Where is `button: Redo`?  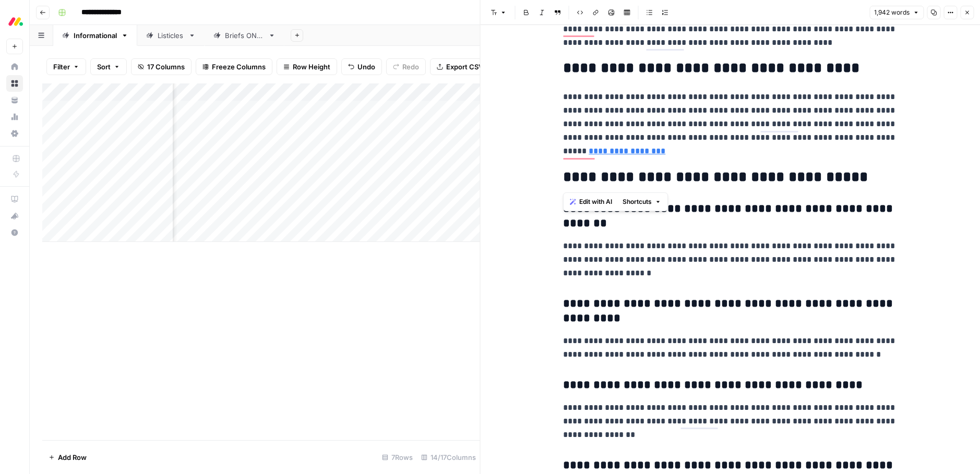 button: Redo is located at coordinates (406, 67).